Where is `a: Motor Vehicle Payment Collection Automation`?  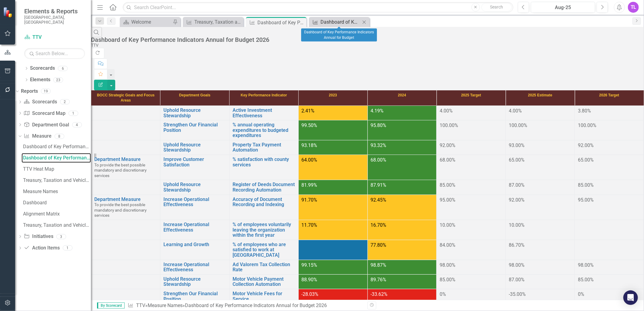
a: Motor Vehicle Payment Collection Automation is located at coordinates (264, 282).